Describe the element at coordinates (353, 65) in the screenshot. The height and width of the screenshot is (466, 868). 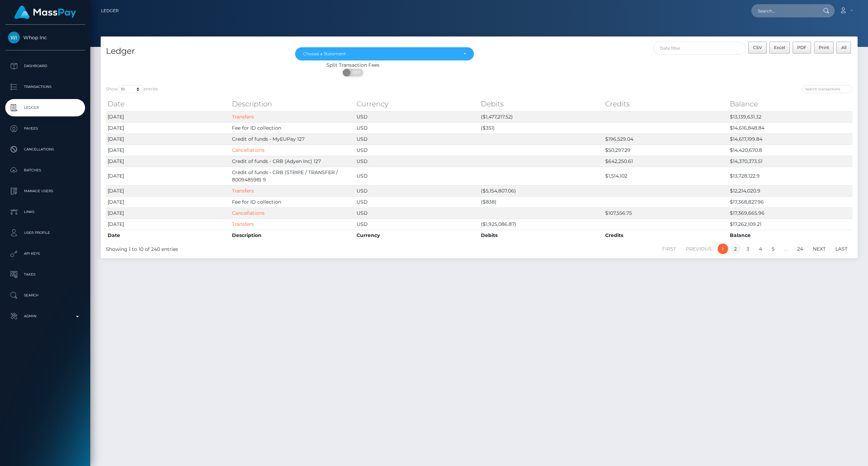
I see `div: Split Transaction Fees` at that location.